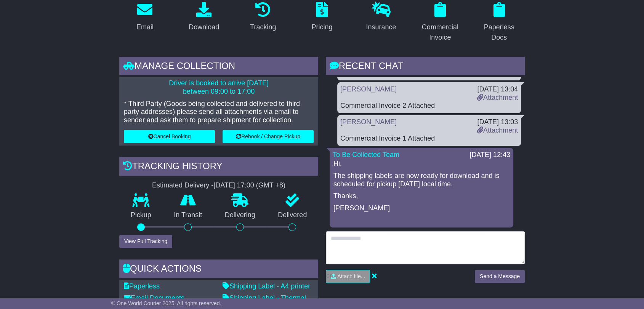 This screenshot has height=309, width=644. Describe the element at coordinates (425, 67) in the screenshot. I see `div: RECENT CHAT` at that location.